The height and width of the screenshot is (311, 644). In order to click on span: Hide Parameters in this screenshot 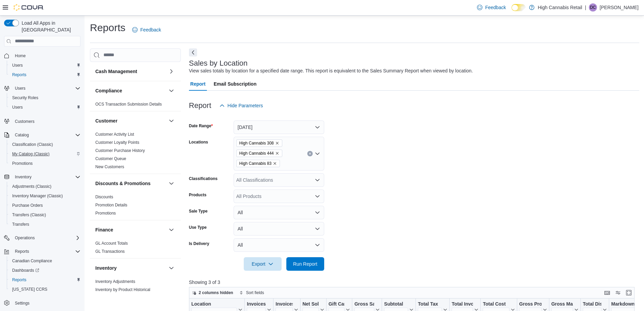, I will do `click(245, 106)`.